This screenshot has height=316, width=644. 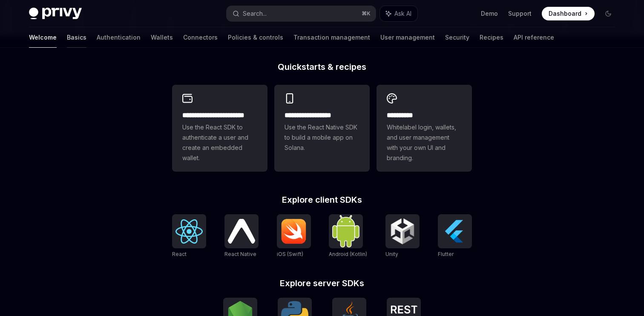 What do you see at coordinates (348, 254) in the screenshot?
I see `span: Android (Kotlin)` at bounding box center [348, 254].